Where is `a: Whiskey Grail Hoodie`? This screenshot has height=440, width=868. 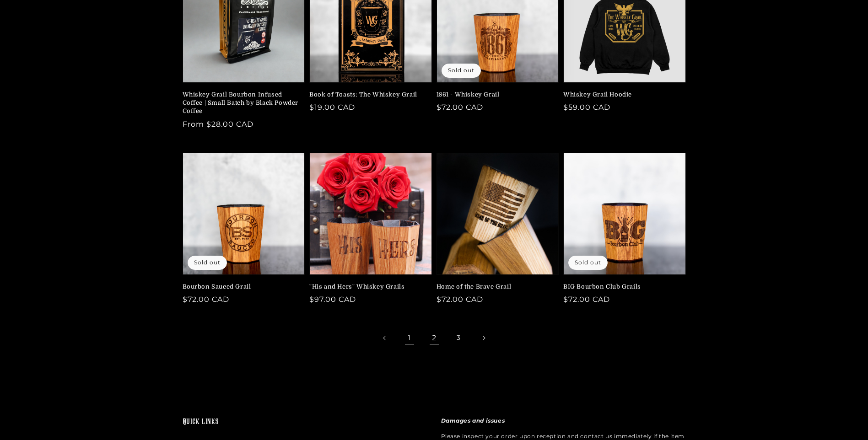 a: Whiskey Grail Hoodie is located at coordinates (622, 95).